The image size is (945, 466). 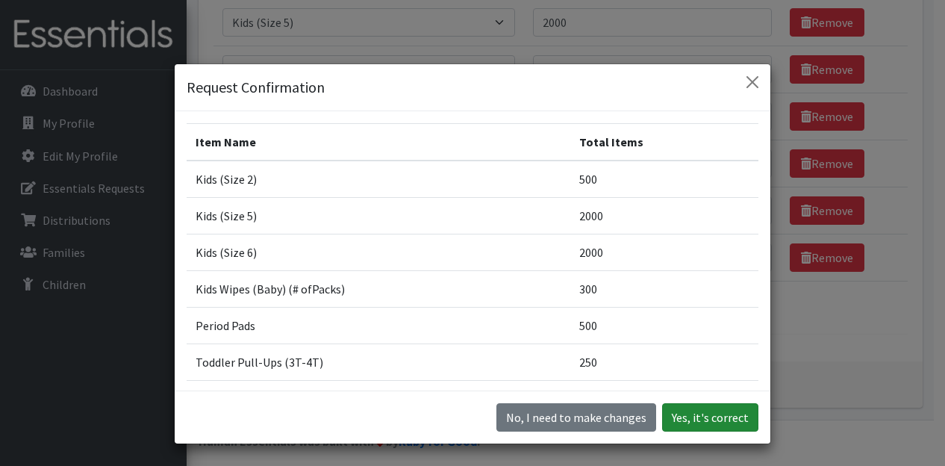 I want to click on button: No I need to make changes, so click(x=576, y=417).